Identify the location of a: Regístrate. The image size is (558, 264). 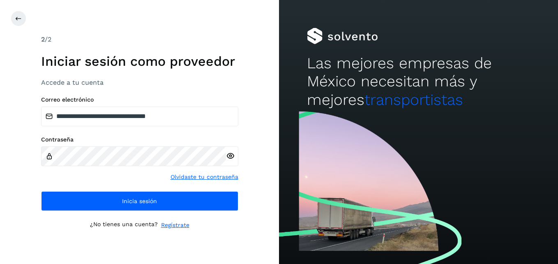
(175, 225).